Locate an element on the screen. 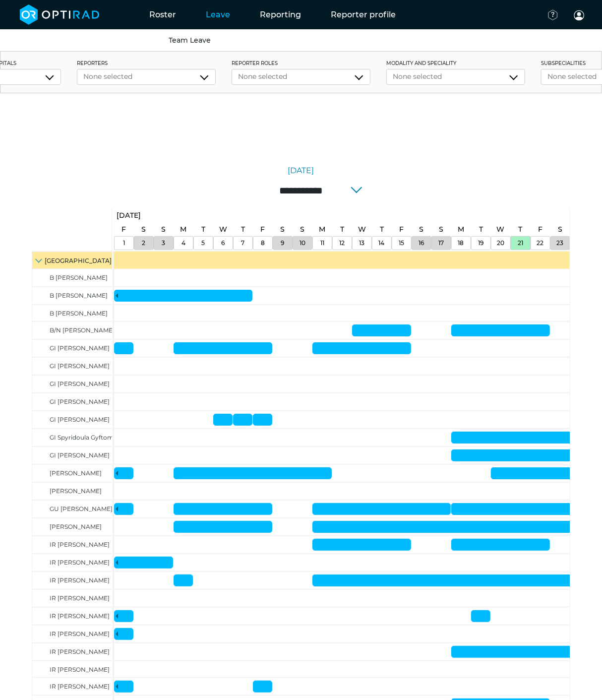 The height and width of the screenshot is (700, 602). a: Team Leave is located at coordinates (189, 40).